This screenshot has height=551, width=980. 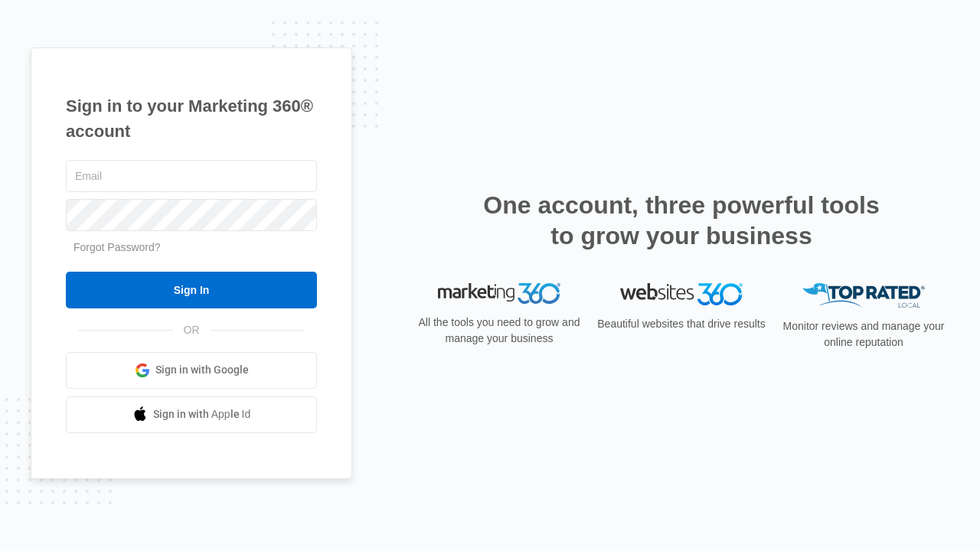 I want to click on a: Sign in with Apple Id, so click(x=192, y=415).